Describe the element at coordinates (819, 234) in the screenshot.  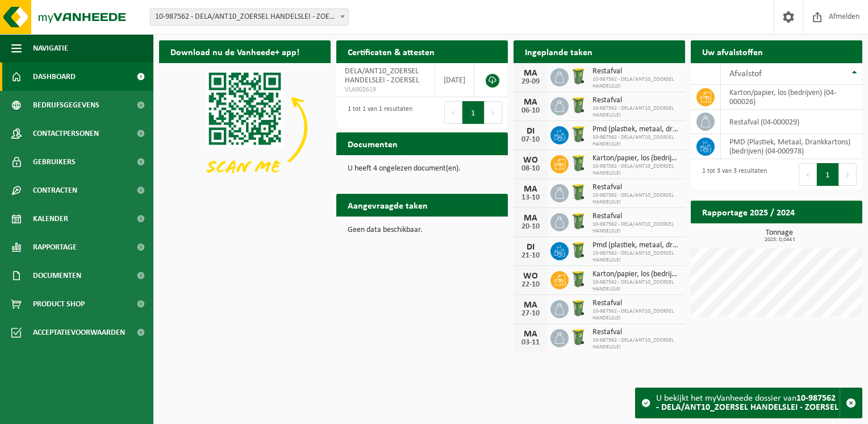
I see `a: Bekijk rapportage` at that location.